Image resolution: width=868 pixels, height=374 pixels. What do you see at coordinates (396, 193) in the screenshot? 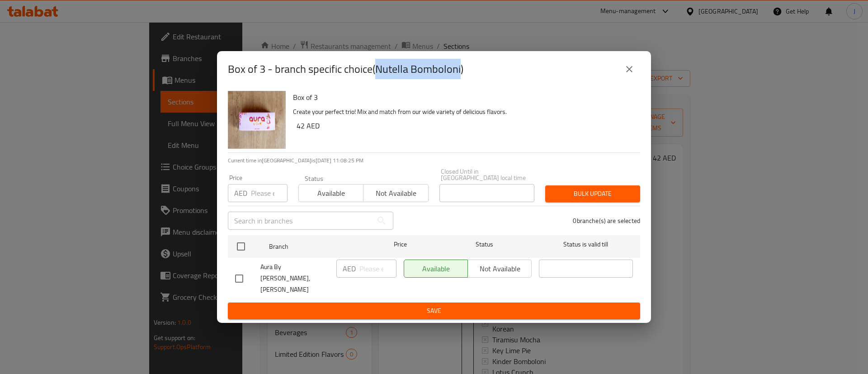
I see `button: Not available` at bounding box center [396, 193].